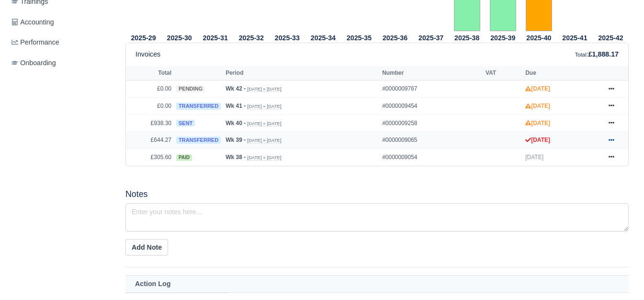 The width and height of the screenshot is (644, 300). Describe the element at coordinates (236, 106) in the screenshot. I see `strong: Wk 41 -` at that location.